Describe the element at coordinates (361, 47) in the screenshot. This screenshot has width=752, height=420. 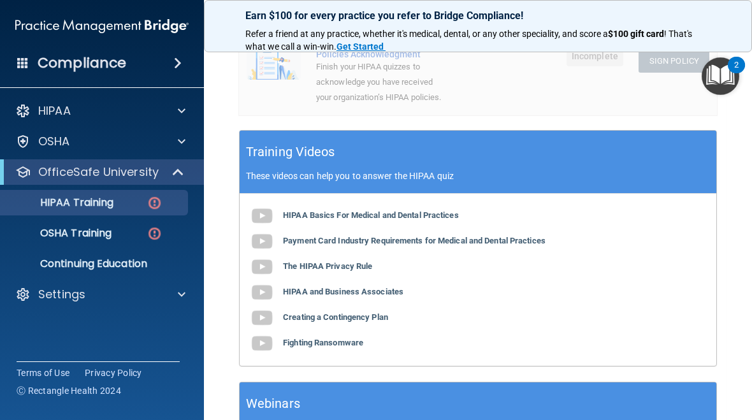
I see `a: Get Started` at that location.